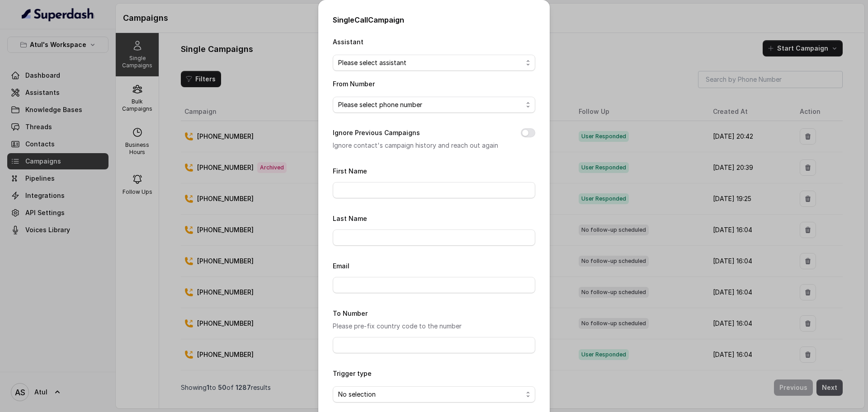 The image size is (868, 412). Describe the element at coordinates (434, 394) in the screenshot. I see `button: No selection` at that location.